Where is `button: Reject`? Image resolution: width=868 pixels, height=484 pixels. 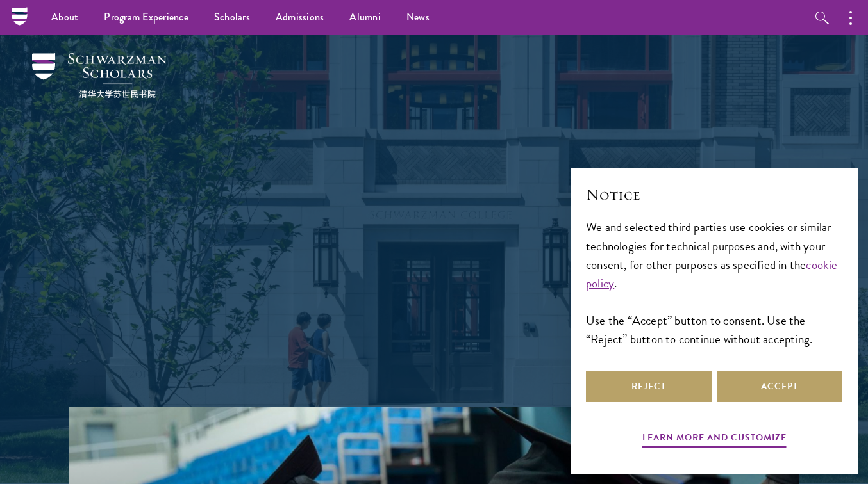
button: Reject is located at coordinates (649, 386).